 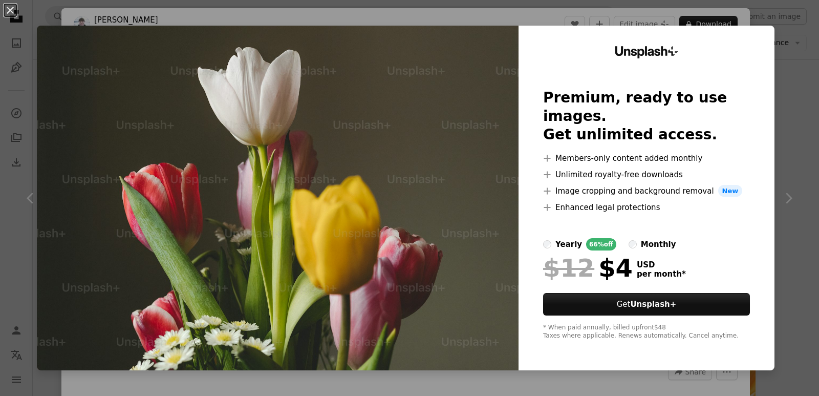 I want to click on span: New, so click(x=731, y=191).